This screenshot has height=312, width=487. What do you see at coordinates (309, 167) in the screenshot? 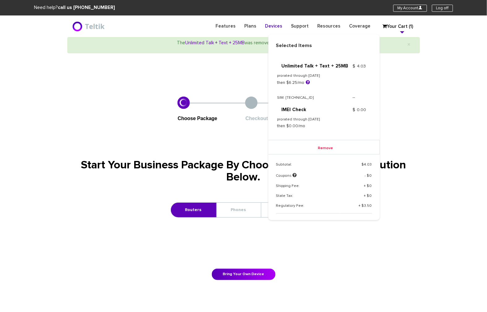
I see `td: Subtotal:` at bounding box center [309, 167].